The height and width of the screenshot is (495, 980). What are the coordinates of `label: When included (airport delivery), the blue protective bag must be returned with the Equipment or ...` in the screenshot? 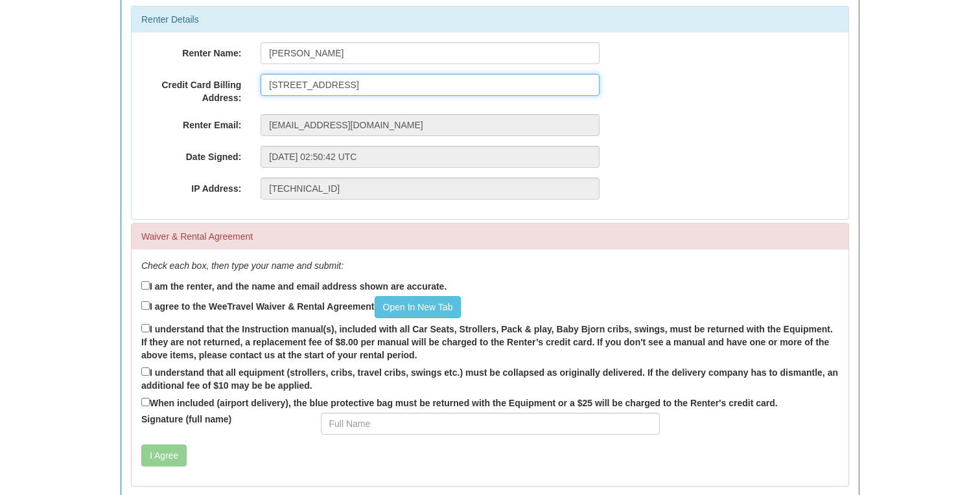 It's located at (460, 402).